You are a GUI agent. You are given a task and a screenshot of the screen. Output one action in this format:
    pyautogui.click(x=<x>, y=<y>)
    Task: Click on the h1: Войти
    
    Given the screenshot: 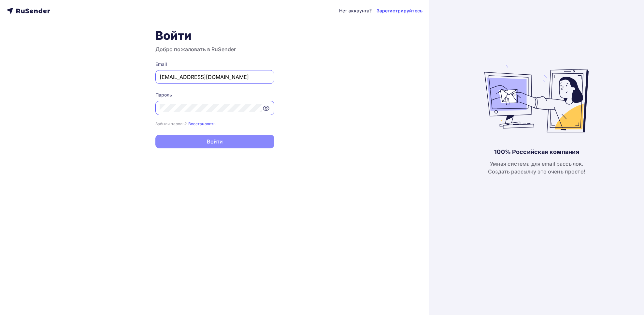 What is the action you would take?
    pyautogui.click(x=215, y=35)
    